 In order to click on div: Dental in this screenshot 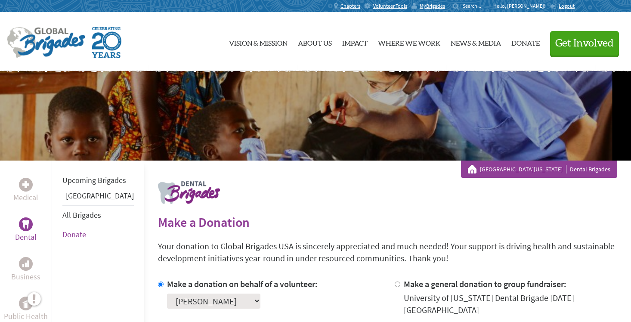, I will do `click(26, 224)`.